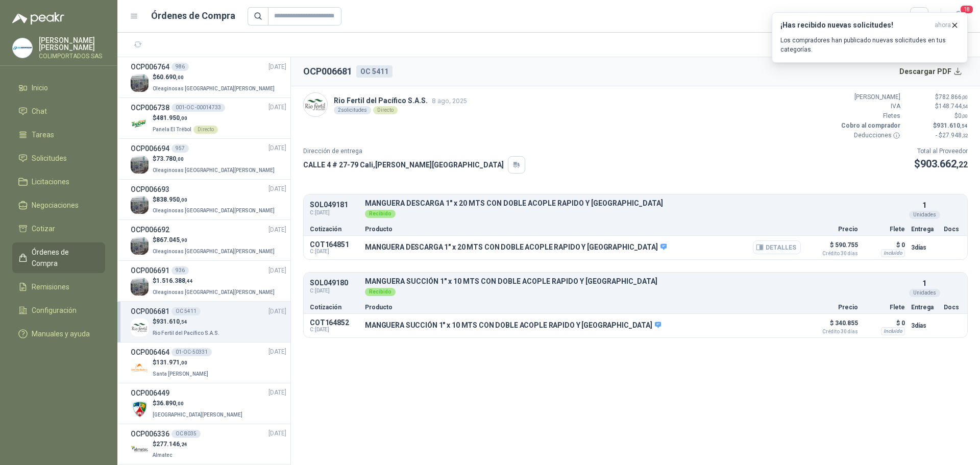 The width and height of the screenshot is (980, 465). I want to click on div: Directo, so click(385, 110).